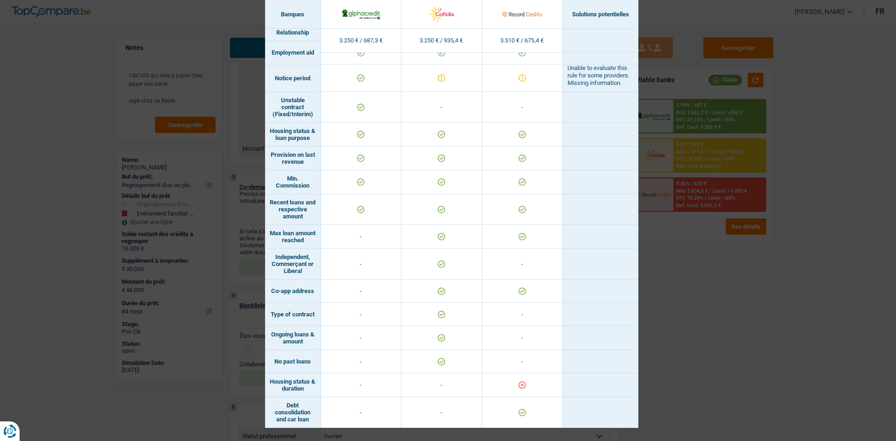 This screenshot has width=896, height=441. Describe the element at coordinates (293, 182) in the screenshot. I see `td: Min. Commission` at that location.